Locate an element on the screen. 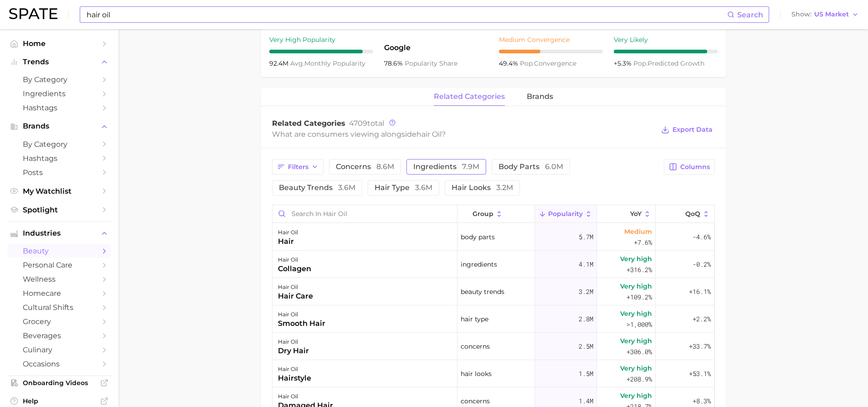 The height and width of the screenshot is (407, 868). span: +208.9% is located at coordinates (640, 380).